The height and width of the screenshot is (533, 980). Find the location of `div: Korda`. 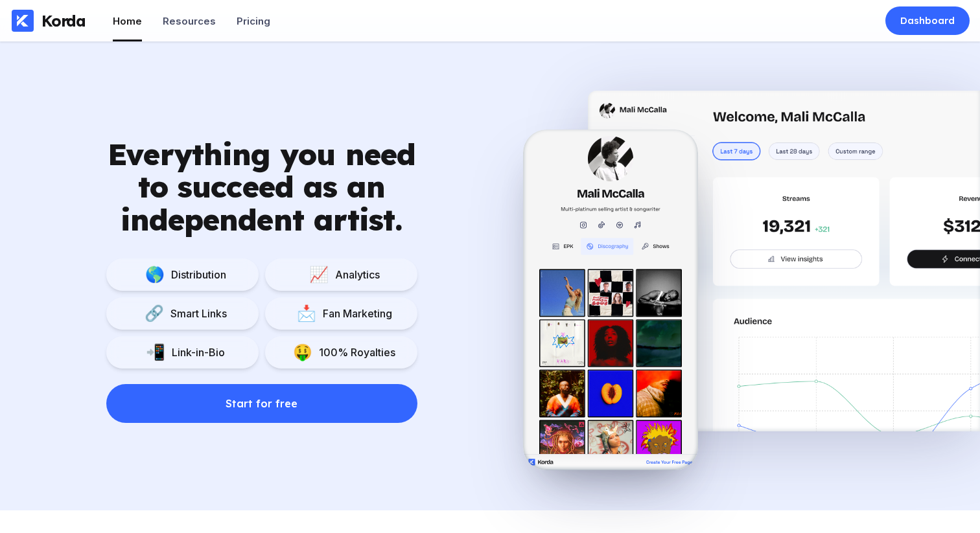

div: Korda is located at coordinates (64, 21).